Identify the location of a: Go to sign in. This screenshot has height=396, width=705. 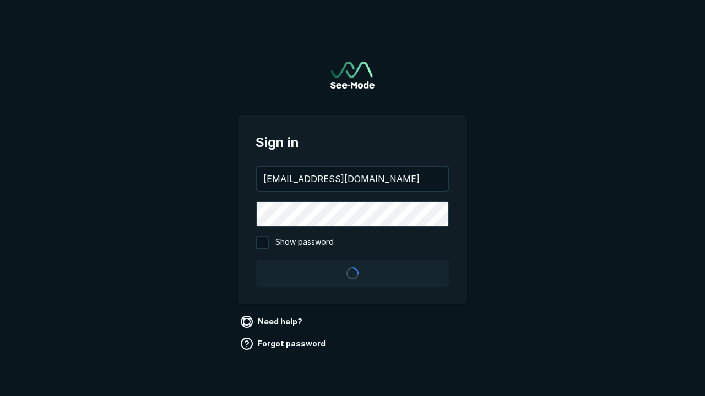
(352, 75).